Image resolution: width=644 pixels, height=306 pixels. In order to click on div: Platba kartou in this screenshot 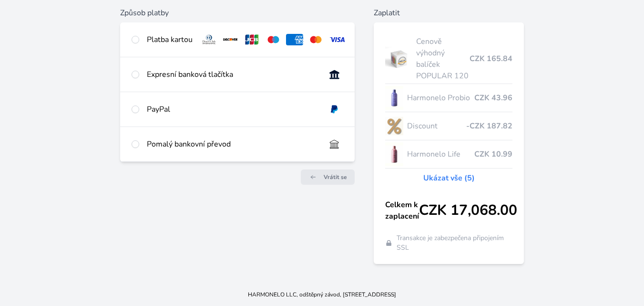, I will do `click(170, 40)`.